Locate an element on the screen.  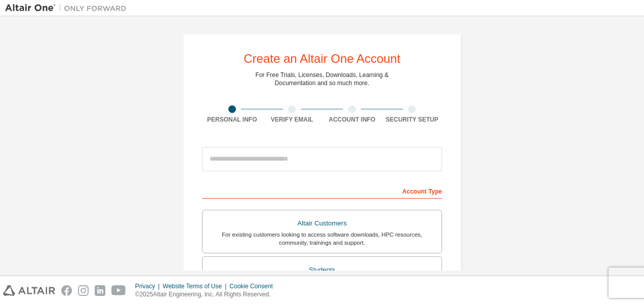
div: For existing customers looking to access software downloads, HPC resources, community, trainings ... is located at coordinates (322, 239).